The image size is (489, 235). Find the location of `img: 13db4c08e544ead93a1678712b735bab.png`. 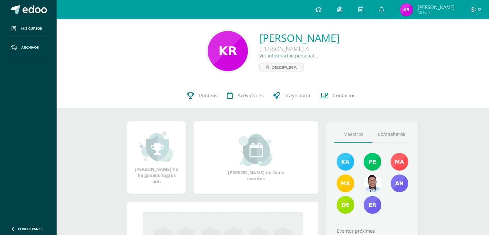

img: 13db4c08e544ead93a1678712b735bab.png is located at coordinates (345, 204).